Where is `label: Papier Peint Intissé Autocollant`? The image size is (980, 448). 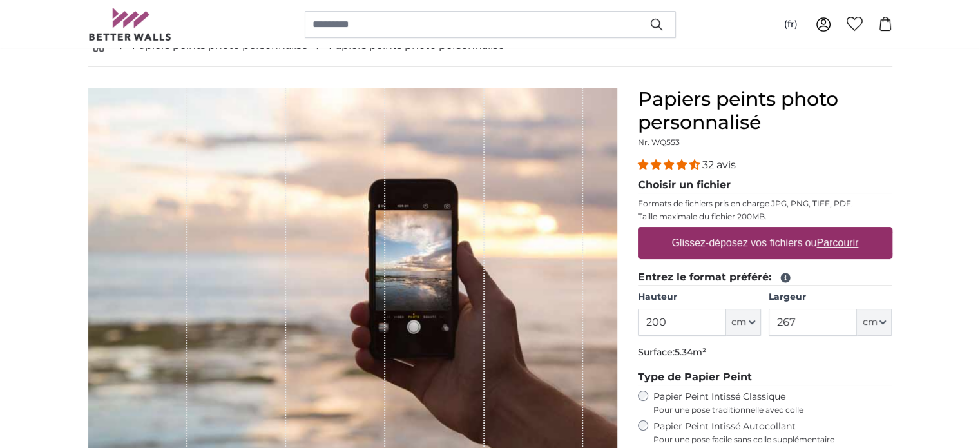
label: Papier Peint Intissé Autocollant is located at coordinates (772, 432).